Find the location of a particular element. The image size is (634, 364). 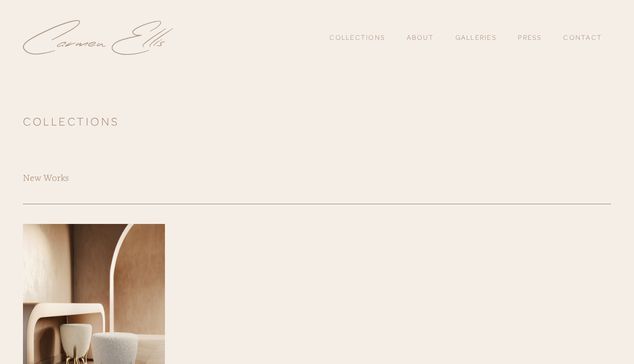

a: Contact is located at coordinates (582, 38).